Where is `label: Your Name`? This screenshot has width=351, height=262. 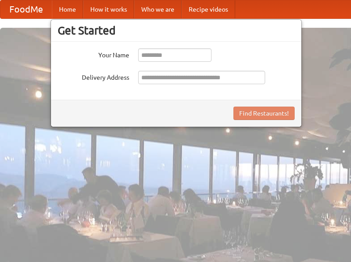
label: Your Name is located at coordinates (94, 54).